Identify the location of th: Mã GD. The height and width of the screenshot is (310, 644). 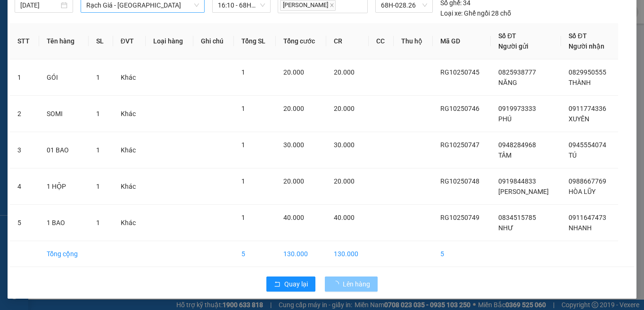
(462, 41).